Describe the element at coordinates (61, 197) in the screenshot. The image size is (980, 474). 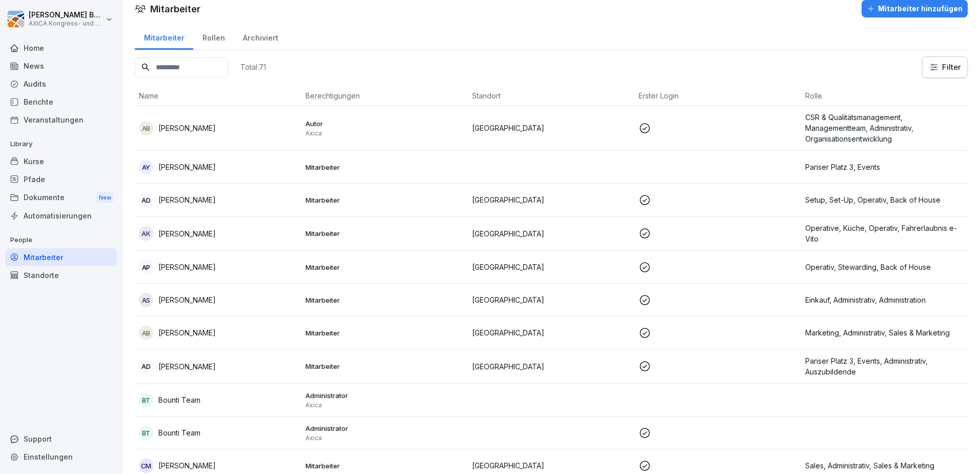
I see `div: Dokumente` at that location.